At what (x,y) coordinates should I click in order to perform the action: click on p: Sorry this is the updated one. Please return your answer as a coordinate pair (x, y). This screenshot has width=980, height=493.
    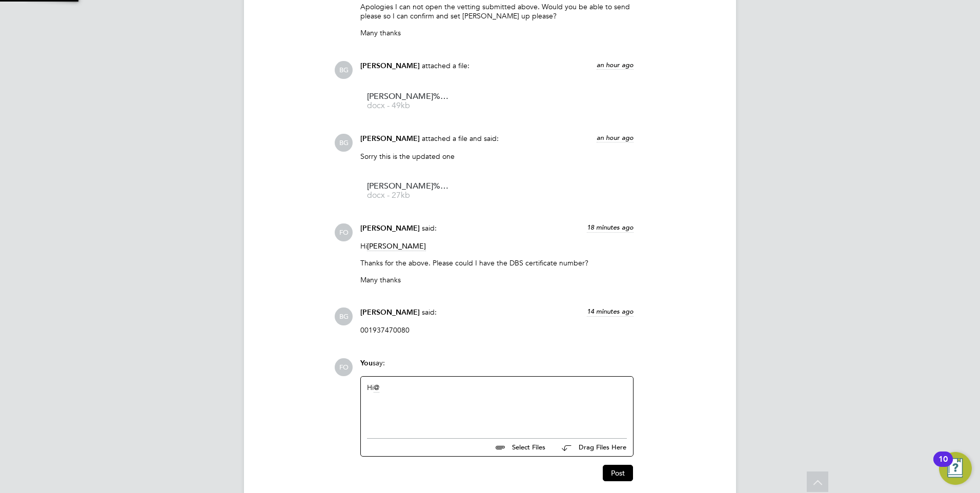
    Looking at the image, I should click on (496, 156).